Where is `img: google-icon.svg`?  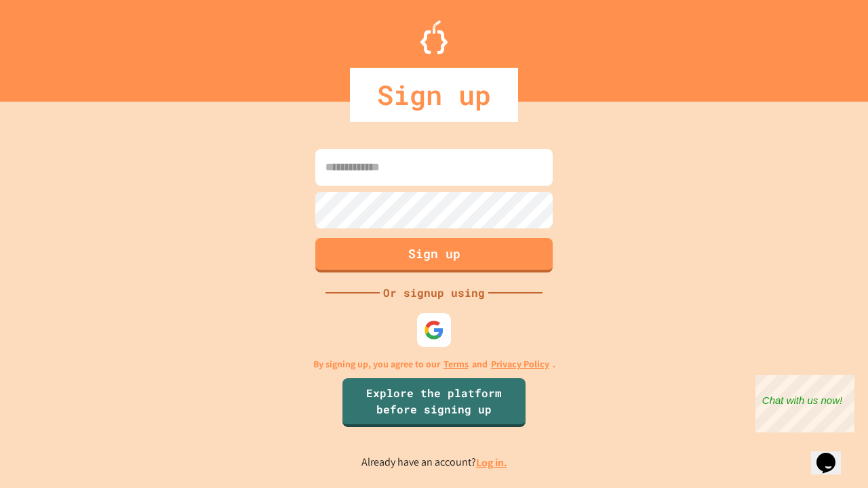
img: google-icon.svg is located at coordinates (434, 330).